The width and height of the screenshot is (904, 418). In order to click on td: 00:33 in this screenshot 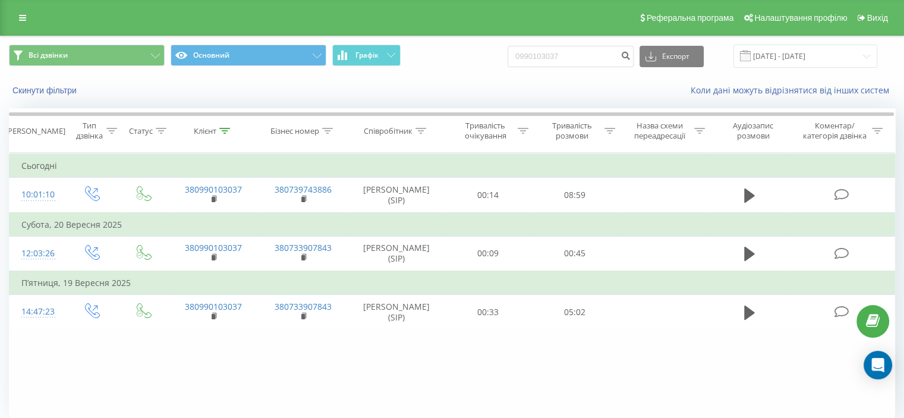, I will do `click(488, 312)`.